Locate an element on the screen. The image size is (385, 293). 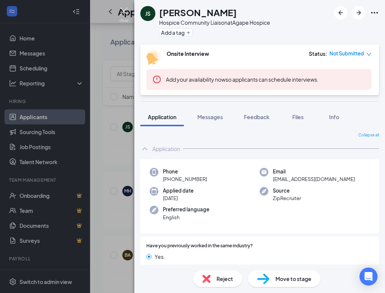
svg: ArrowLeftNew is located at coordinates (341, 13).